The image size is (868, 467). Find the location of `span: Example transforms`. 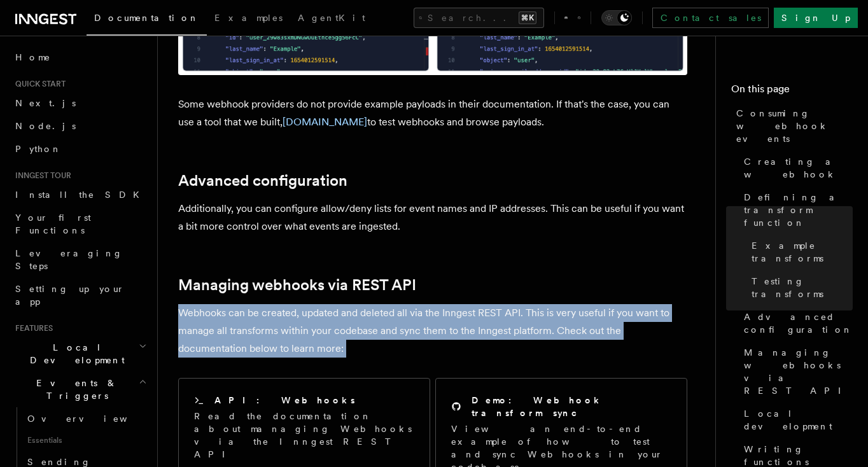

span: Example transforms is located at coordinates (801, 252).